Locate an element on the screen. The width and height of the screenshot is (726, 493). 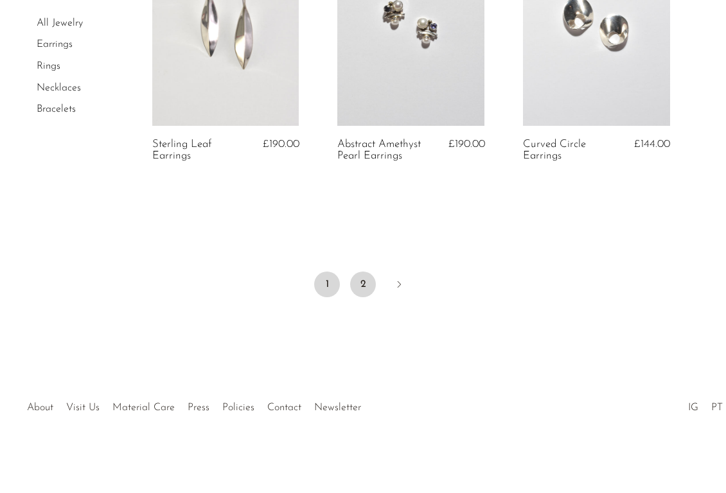
a: Curved Circle Earrings is located at coordinates (571, 150).